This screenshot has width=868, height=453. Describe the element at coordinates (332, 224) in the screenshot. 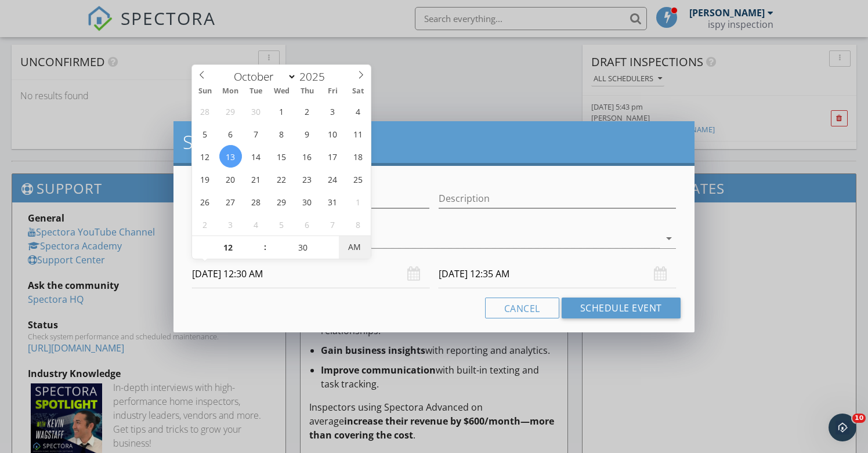

I see `span: November 7, 2025` at that location.